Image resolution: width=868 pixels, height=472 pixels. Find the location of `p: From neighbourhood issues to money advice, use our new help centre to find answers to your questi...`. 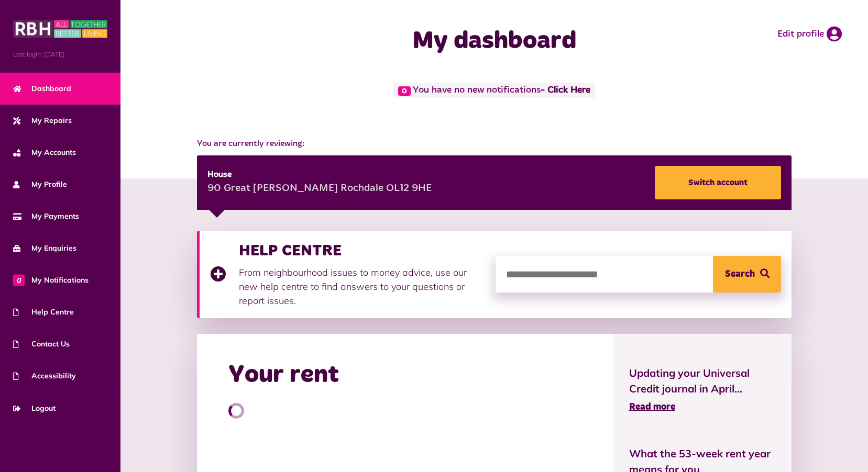

p: From neighbourhood issues to money advice, use our new help centre to find answers to your questi... is located at coordinates (362, 286).